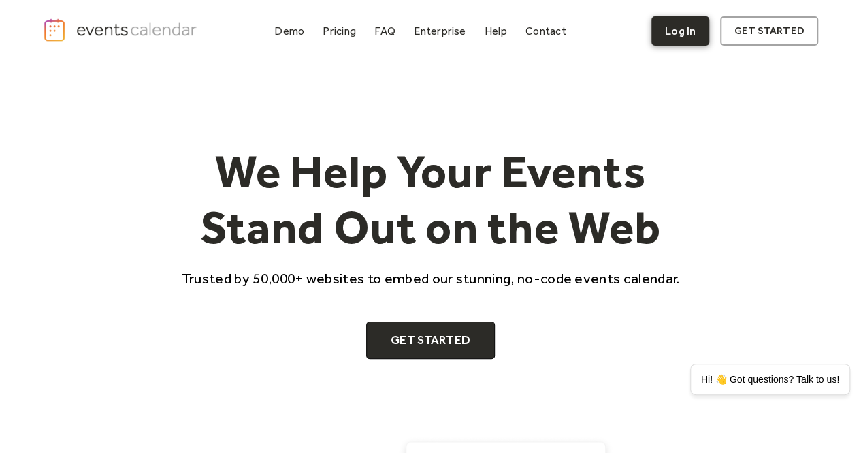 The width and height of the screenshot is (861, 453). I want to click on h1: We Help Your Events Stand Out on the Web, so click(431, 199).